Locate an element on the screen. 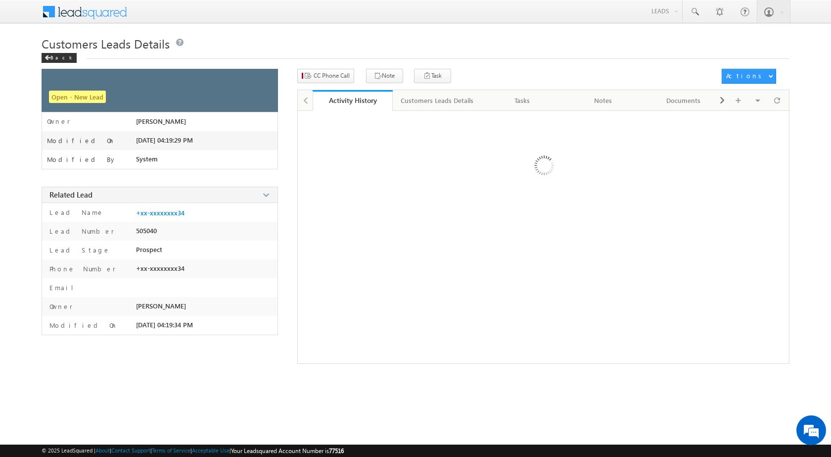 The height and width of the screenshot is (457, 831). a: Acceptable Use is located at coordinates (211, 450).